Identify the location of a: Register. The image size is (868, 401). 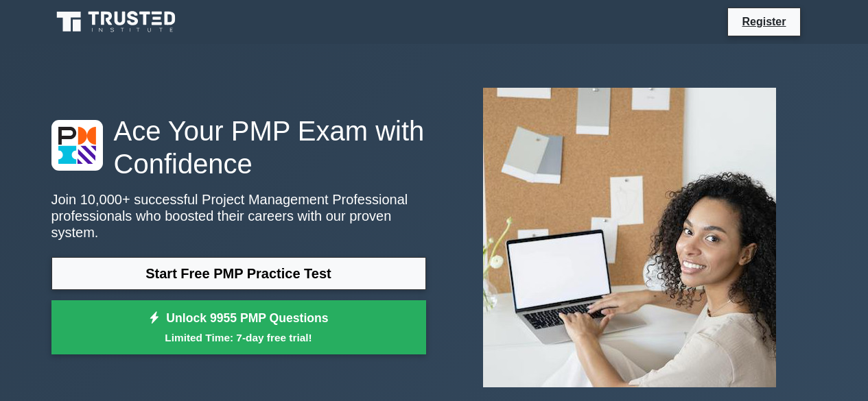
(764, 21).